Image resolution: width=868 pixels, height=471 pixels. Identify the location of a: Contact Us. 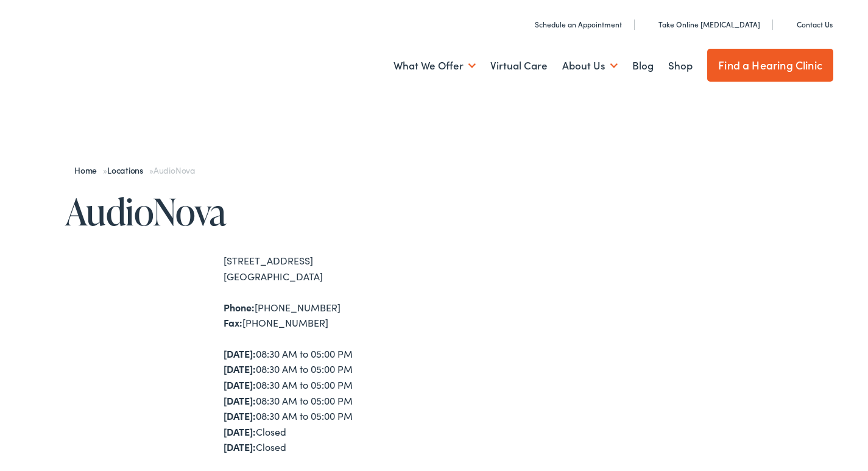
(808, 24).